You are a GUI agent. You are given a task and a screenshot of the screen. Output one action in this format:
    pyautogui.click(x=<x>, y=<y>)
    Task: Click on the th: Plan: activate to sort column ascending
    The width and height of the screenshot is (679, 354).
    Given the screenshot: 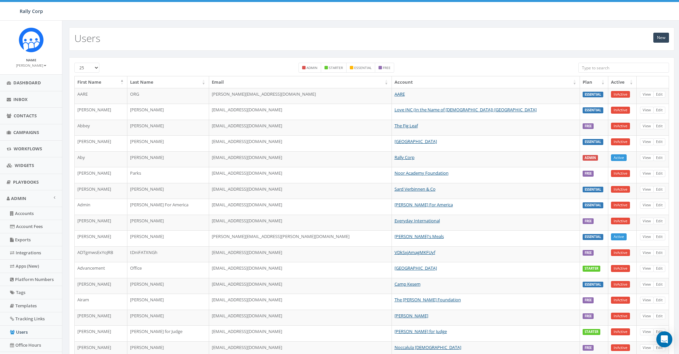 What is the action you would take?
    pyautogui.click(x=594, y=82)
    